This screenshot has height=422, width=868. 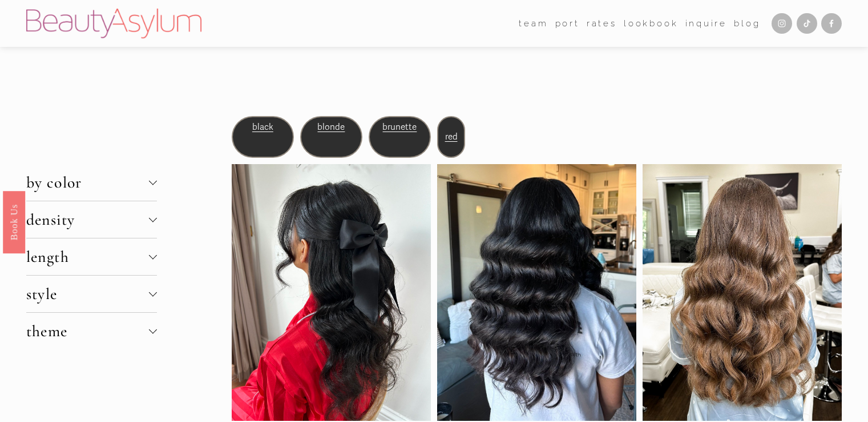 I want to click on a: brunette, so click(x=400, y=126).